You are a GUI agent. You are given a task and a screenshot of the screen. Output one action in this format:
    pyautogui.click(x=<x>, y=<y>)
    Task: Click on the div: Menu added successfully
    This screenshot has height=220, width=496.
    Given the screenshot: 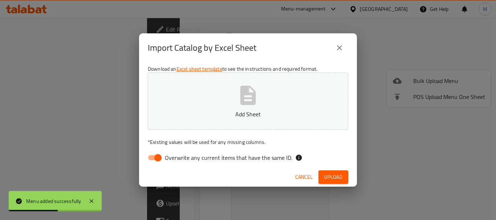 What is the action you would take?
    pyautogui.click(x=54, y=201)
    